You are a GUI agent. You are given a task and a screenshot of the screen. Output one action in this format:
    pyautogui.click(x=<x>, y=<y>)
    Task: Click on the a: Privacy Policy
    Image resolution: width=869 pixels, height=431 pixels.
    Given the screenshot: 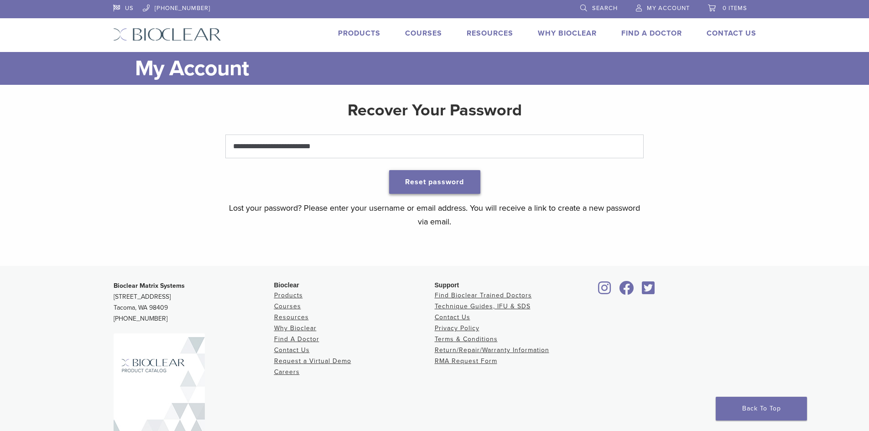 What is the action you would take?
    pyautogui.click(x=457, y=328)
    